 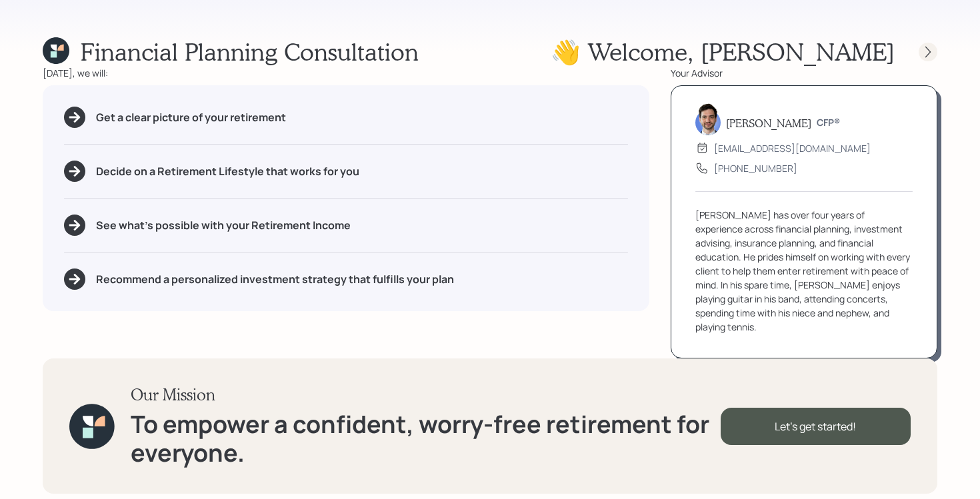 What do you see at coordinates (190, 117) in the screenshot?
I see `h5: Get a clear picture of your retirement` at bounding box center [190, 117].